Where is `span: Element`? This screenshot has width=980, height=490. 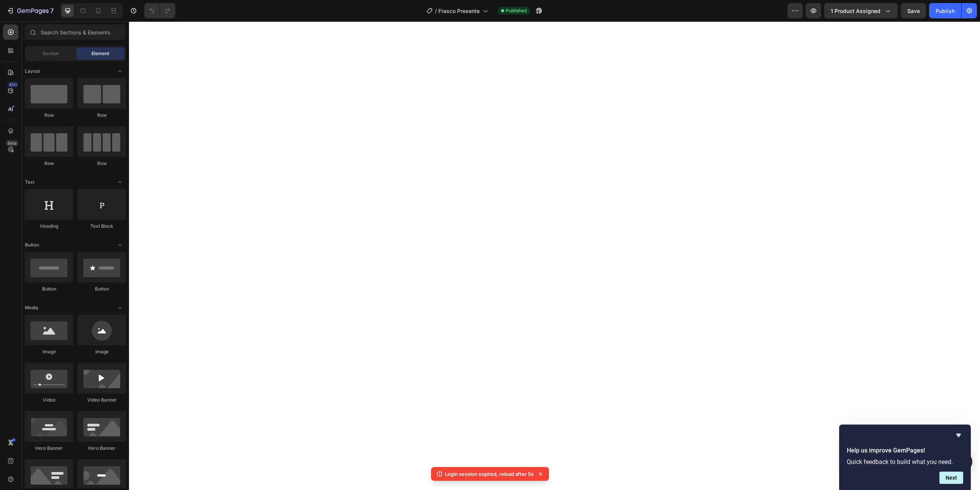 span: Element is located at coordinates (100, 54).